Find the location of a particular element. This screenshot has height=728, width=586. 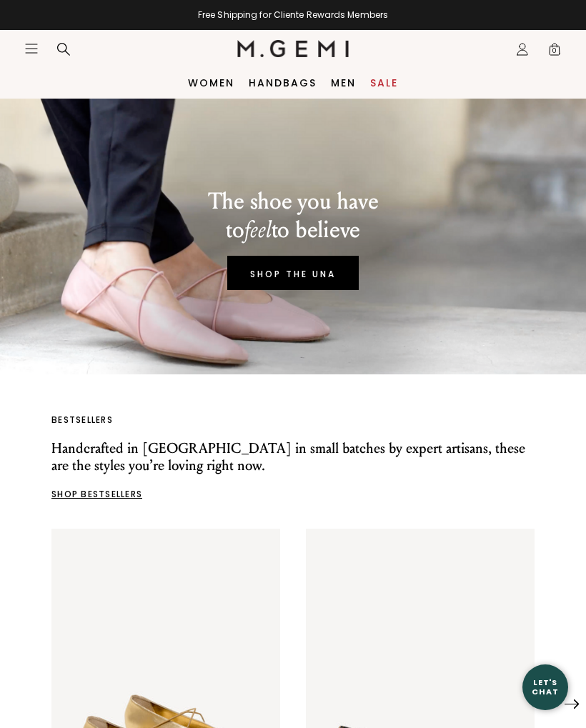

em: feel is located at coordinates (258, 230).